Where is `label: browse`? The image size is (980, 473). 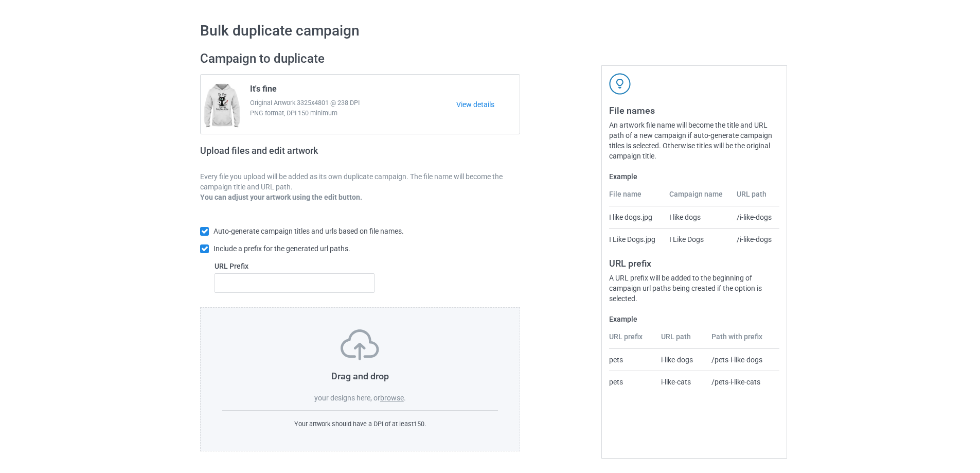 label: browse is located at coordinates (392, 398).